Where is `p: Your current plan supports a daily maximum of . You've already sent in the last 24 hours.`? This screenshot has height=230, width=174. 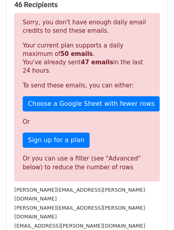
p: Your current plan supports a daily maximum of . You've already sent in the last 24 hours. is located at coordinates (87, 58).